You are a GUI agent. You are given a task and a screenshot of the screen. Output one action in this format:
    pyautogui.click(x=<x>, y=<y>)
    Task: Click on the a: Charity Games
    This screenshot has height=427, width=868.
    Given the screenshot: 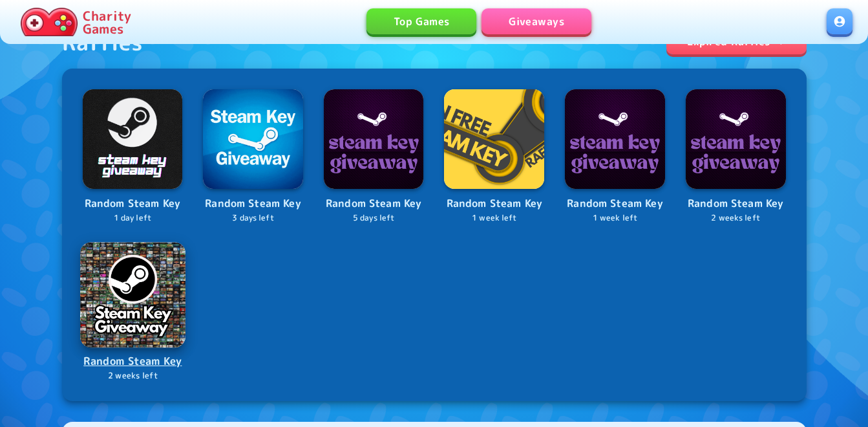 What is the action you would take?
    pyautogui.click(x=76, y=22)
    